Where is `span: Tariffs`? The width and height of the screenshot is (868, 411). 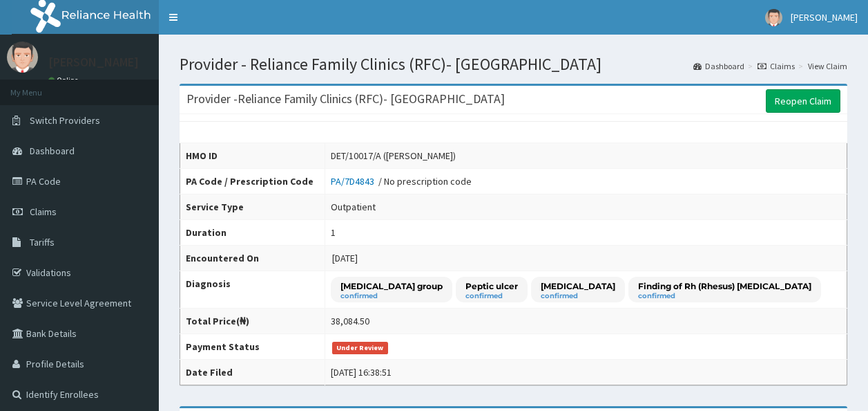
span: Tariffs is located at coordinates (42, 242).